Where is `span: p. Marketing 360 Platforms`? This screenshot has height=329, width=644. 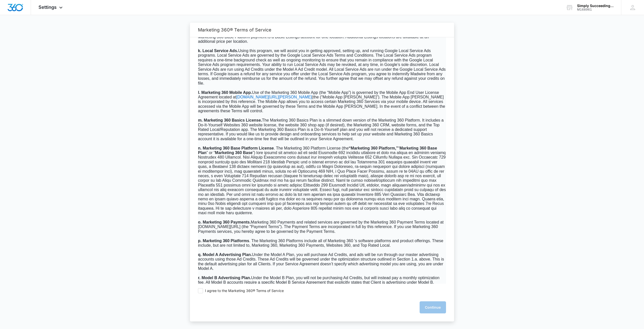
span: p. Marketing 360 Platforms is located at coordinates (223, 241).